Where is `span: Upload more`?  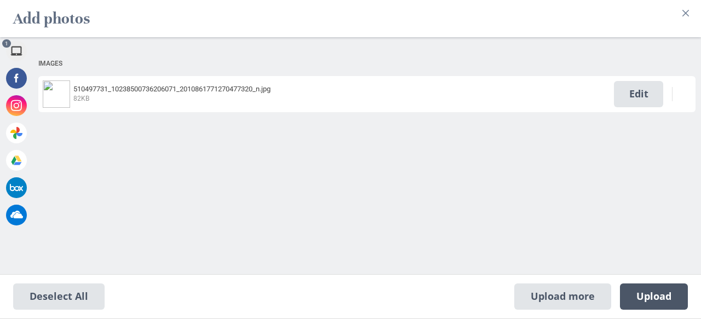 span: Upload more is located at coordinates (562, 297).